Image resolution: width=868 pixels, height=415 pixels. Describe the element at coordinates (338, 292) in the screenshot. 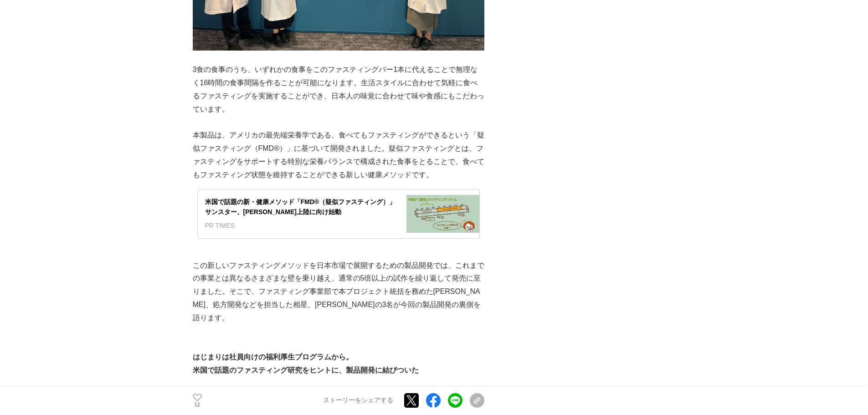

I see `p: この新しいファスティングメソッドを日本市場で展開するための製品開発では、これまでの事業とは異なるさまざまな壁を乗り越え、通常の5倍以上の試作を繰り返して発売に至りました。そこで、ファスティング事...` at that location.